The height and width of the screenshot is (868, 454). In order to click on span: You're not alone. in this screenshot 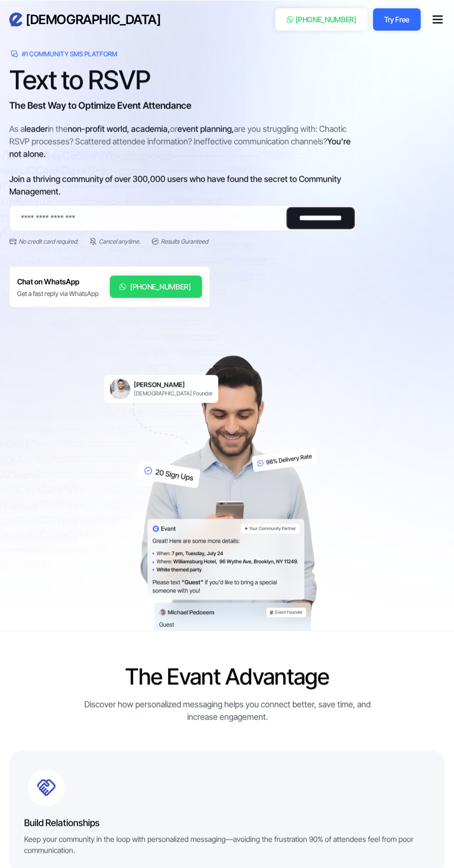, I will do `click(180, 148)`.